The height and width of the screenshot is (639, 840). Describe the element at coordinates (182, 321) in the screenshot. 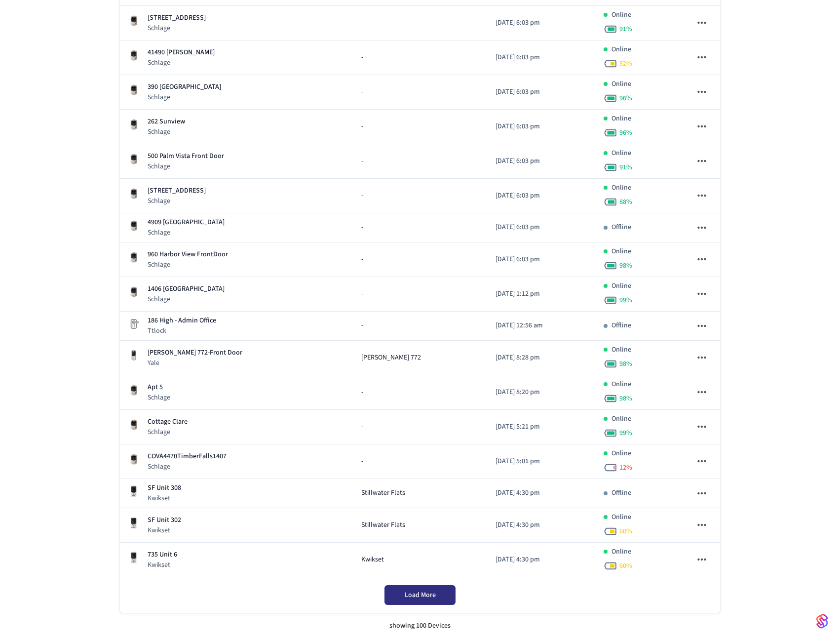

I see `p: 186 High - Admin Office` at that location.